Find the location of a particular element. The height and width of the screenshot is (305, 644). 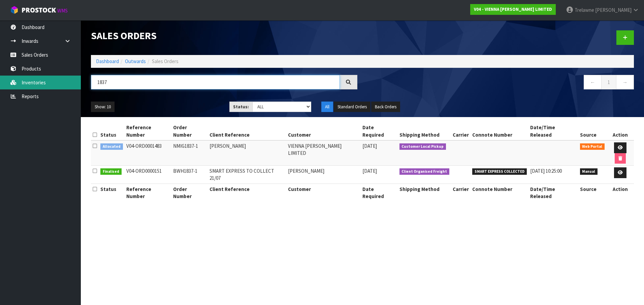

button: Back Orders is located at coordinates (386, 107).